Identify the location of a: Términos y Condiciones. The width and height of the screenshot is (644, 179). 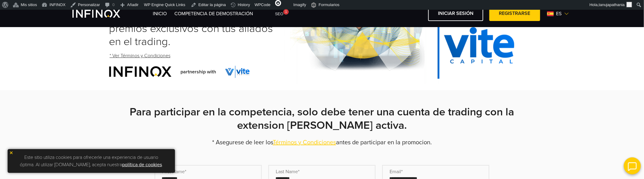
(305, 143).